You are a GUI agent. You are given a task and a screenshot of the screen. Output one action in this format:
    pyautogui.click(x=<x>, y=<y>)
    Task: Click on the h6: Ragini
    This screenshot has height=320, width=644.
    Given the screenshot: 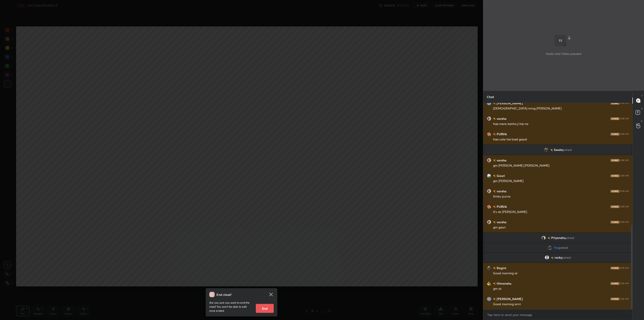 What is the action you would take?
    pyautogui.click(x=501, y=268)
    